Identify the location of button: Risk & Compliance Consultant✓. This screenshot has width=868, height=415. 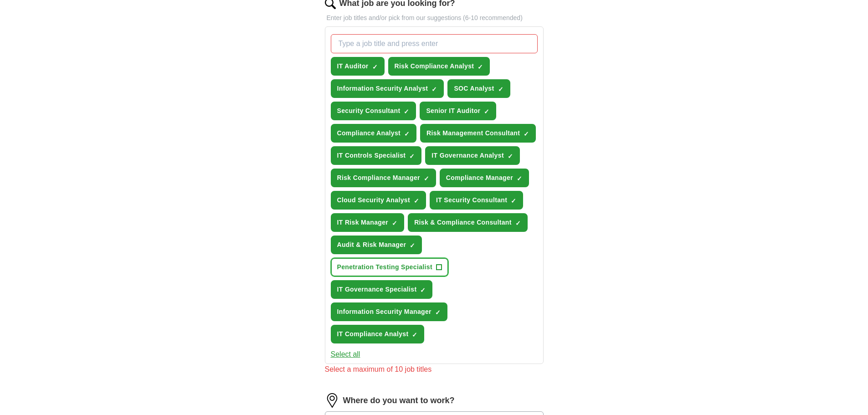
(467, 222).